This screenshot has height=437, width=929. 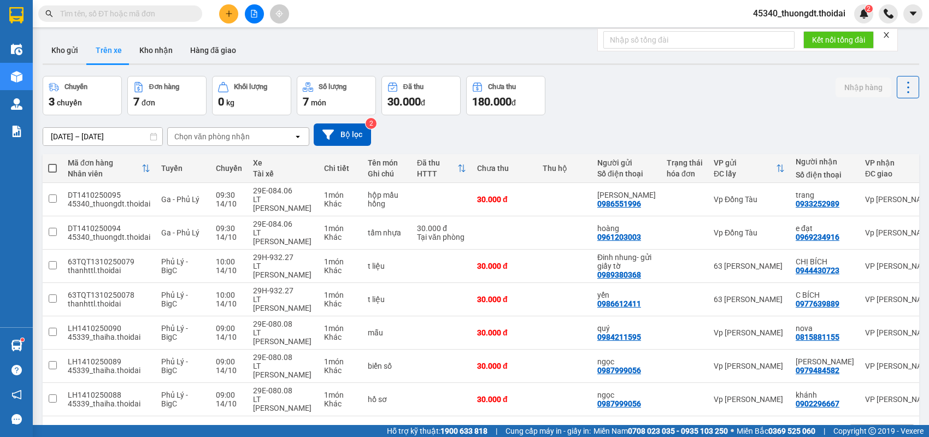 I want to click on button: Chuyến3chuyến, so click(x=82, y=96).